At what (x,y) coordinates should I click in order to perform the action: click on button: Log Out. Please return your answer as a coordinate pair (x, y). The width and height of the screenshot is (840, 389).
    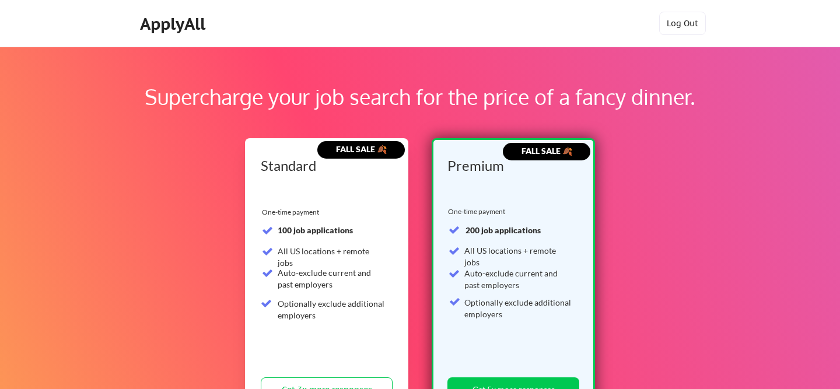
    Looking at the image, I should click on (682, 23).